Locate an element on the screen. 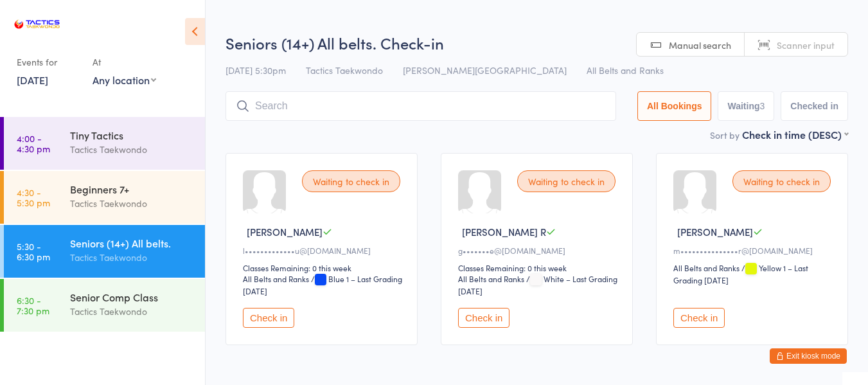 Image resolution: width=868 pixels, height=385 pixels. div: At is located at coordinates (124, 62).